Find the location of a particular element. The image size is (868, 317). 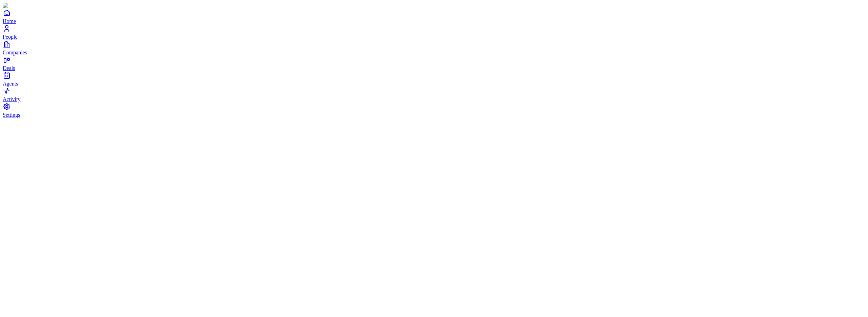

a: Companies is located at coordinates (434, 47).